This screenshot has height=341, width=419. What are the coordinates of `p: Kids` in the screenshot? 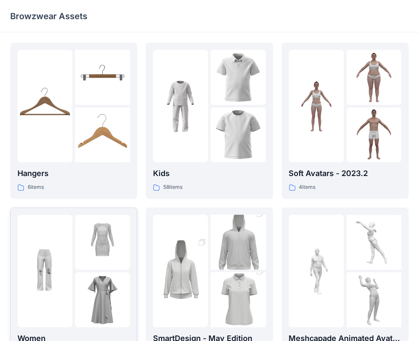 It's located at (209, 174).